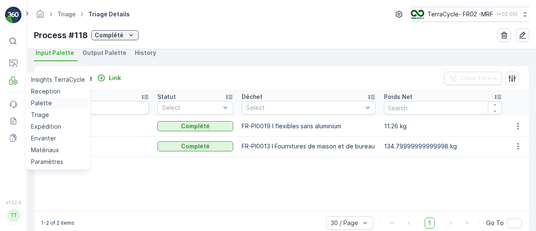  I want to click on span: Output Palette, so click(104, 53).